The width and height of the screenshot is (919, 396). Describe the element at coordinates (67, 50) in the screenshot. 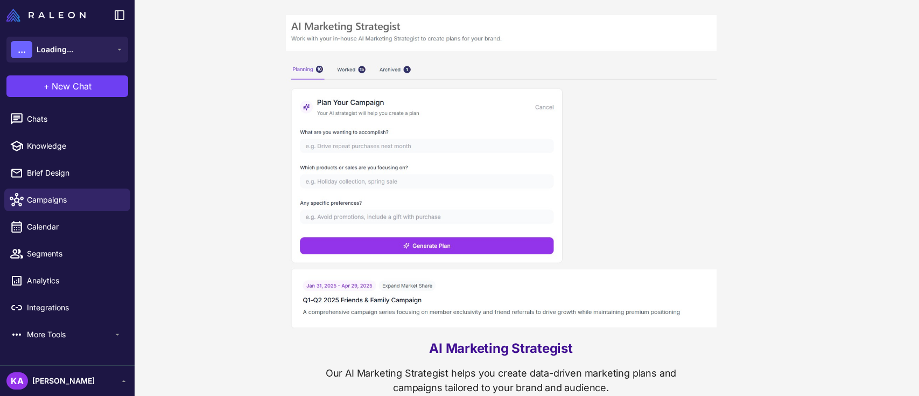

I see `button: ...Loading...` at that location.